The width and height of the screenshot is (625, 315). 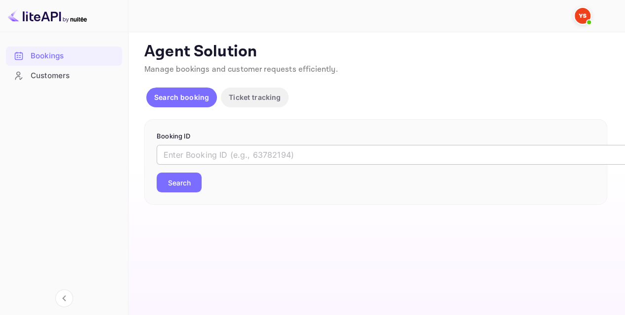 What do you see at coordinates (64, 55) in the screenshot?
I see `a: Bookings` at bounding box center [64, 55].